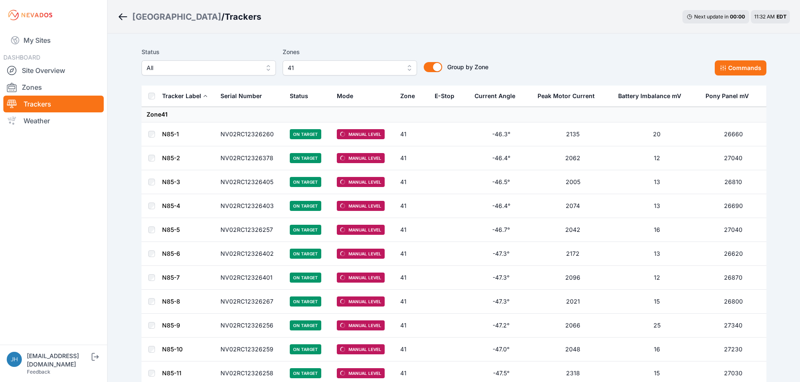 The image size is (800, 382). Describe the element at coordinates (203, 68) in the screenshot. I see `span: All` at that location.